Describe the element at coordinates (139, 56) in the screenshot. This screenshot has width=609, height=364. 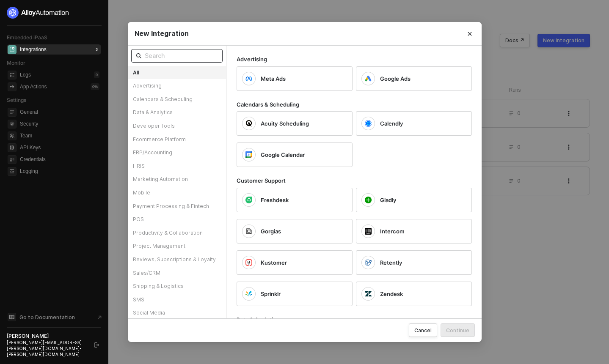
I see `span: icon-search` at that location.